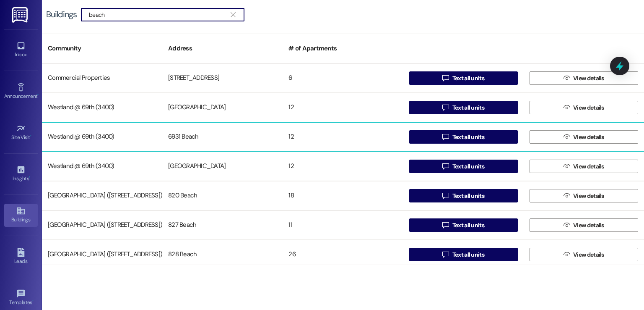  I want to click on div: 6, so click(342, 78).